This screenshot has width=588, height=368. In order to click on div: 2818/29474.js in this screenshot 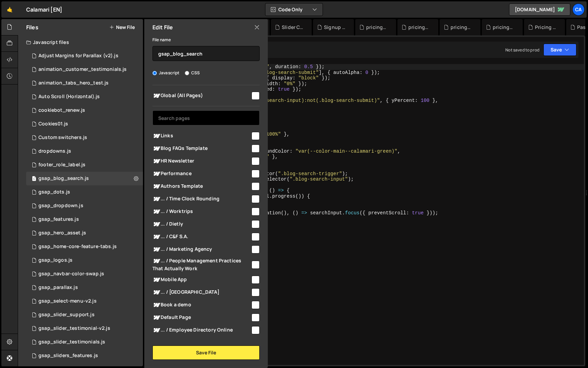, I will do `click(84, 165)`.